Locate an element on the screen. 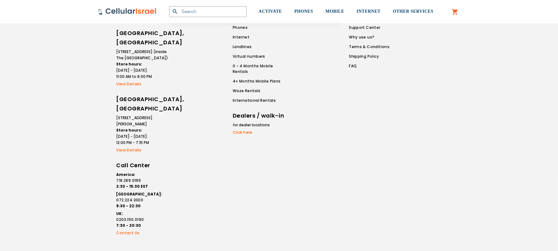 The image size is (558, 251). span: ACTIVATE is located at coordinates (270, 11).